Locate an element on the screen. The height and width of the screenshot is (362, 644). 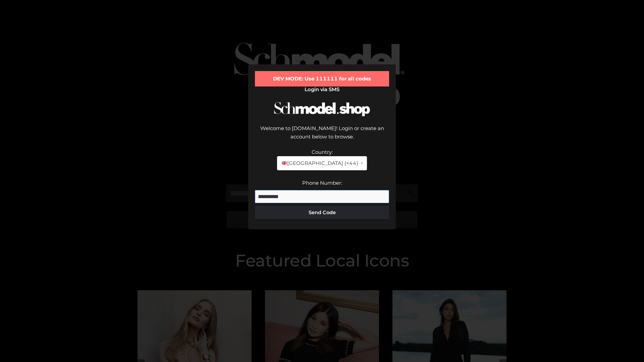
img: Schmodel Logo is located at coordinates (322, 109).